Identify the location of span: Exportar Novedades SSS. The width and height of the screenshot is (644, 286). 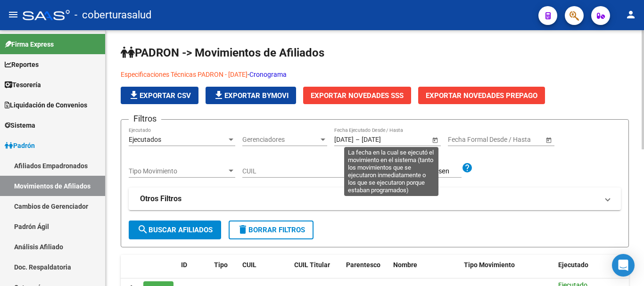
(357, 96).